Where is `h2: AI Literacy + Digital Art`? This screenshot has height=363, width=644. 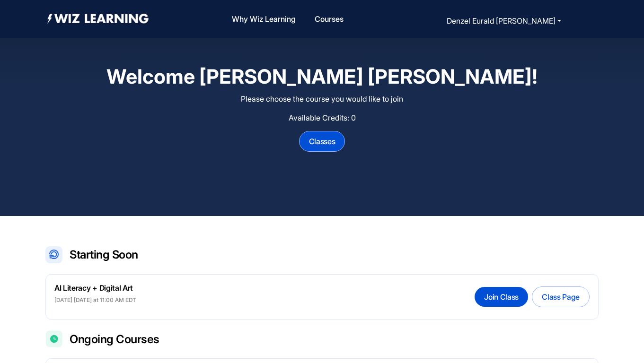
h2: AI Literacy + Digital Art is located at coordinates (95, 288).